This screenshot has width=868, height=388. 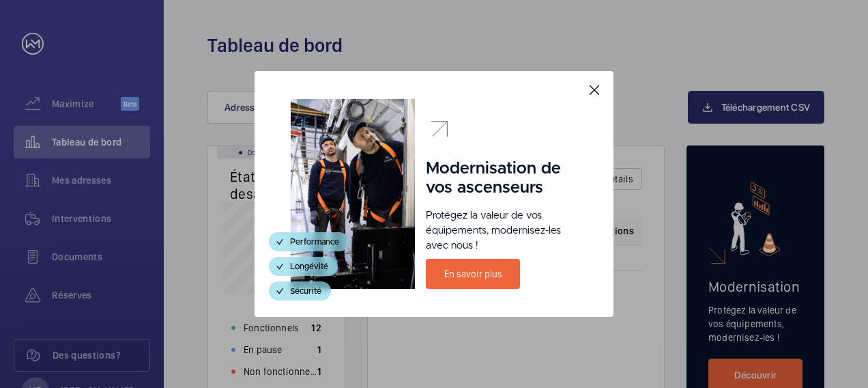 I want to click on p: Protégez la valeur de vos équipements, modernisez-les avec nous !, so click(x=502, y=231).